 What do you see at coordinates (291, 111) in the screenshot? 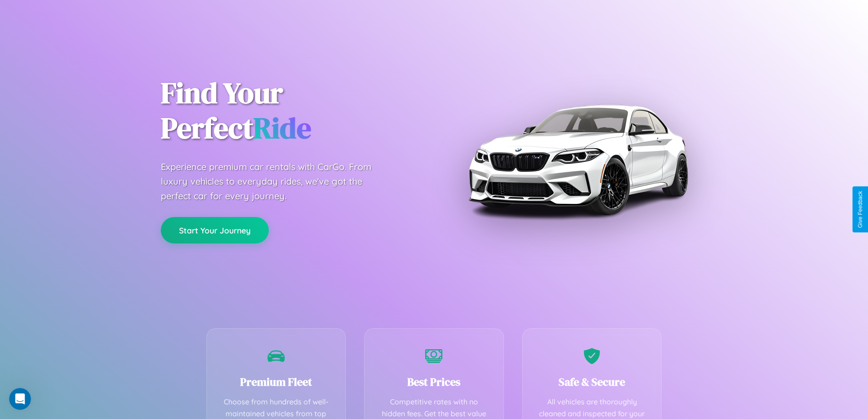
I see `h1: Find Your Perfect` at bounding box center [291, 111].